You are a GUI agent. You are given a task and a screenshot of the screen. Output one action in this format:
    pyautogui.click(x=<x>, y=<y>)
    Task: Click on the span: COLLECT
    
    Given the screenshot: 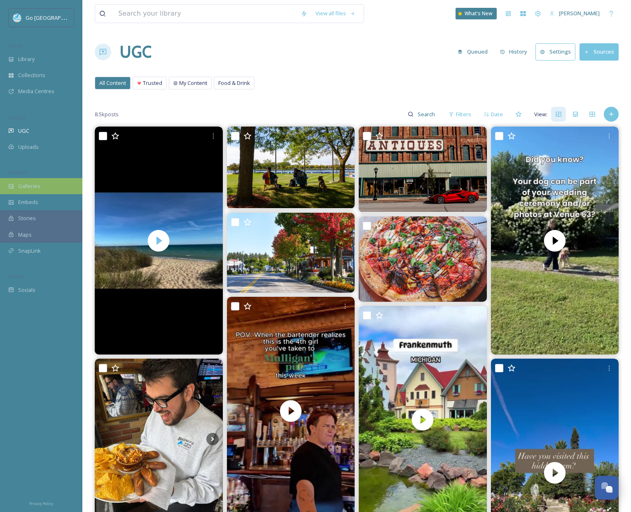 What is the action you would take?
    pyautogui.click(x=17, y=117)
    